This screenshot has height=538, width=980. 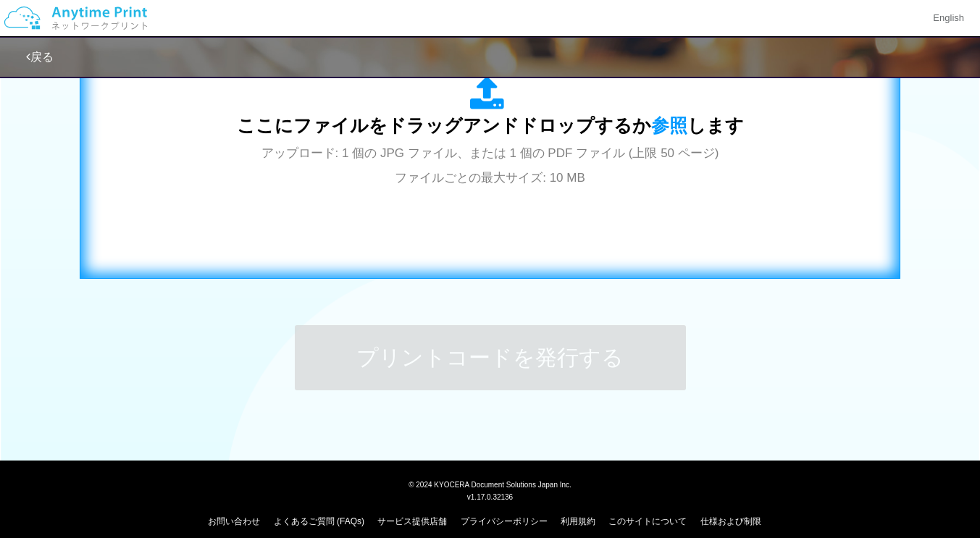 What do you see at coordinates (490, 483) in the screenshot?
I see `span: © 2024 KYOCERA Document Solutions Japan Inc.` at bounding box center [490, 483].